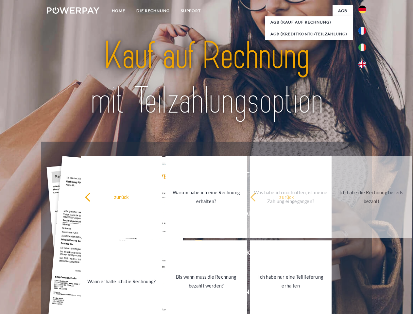 The height and width of the screenshot is (314, 413). What do you see at coordinates (153, 11) in the screenshot?
I see `a: DIE RECHNUNG` at bounding box center [153, 11].